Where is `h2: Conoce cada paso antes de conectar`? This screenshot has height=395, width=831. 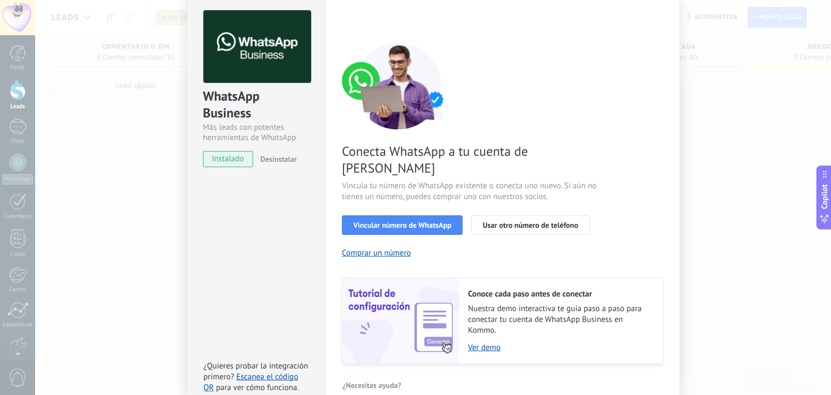
h2: Conoce cada paso antes de conectar is located at coordinates (560, 294).